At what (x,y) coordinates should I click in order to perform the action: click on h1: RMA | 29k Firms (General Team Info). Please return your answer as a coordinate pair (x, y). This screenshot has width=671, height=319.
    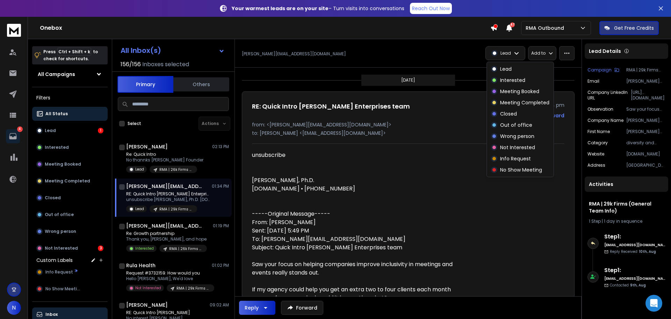
    Looking at the image, I should click on (627, 207).